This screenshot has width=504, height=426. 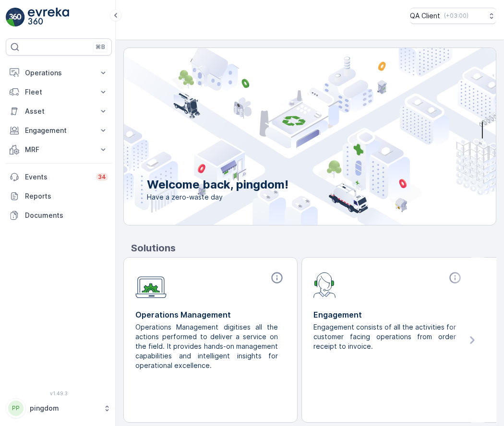 I want to click on p: ⌘B, so click(x=100, y=47).